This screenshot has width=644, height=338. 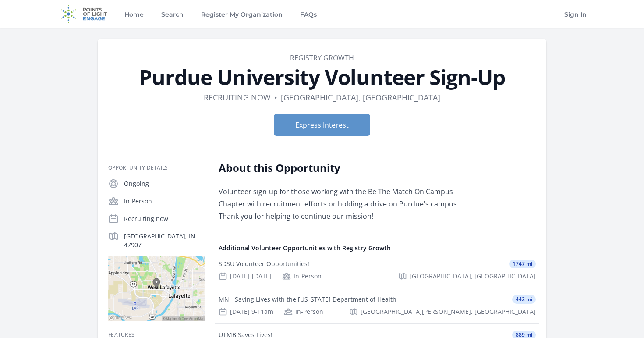 I want to click on p: In-Person, so click(x=164, y=201).